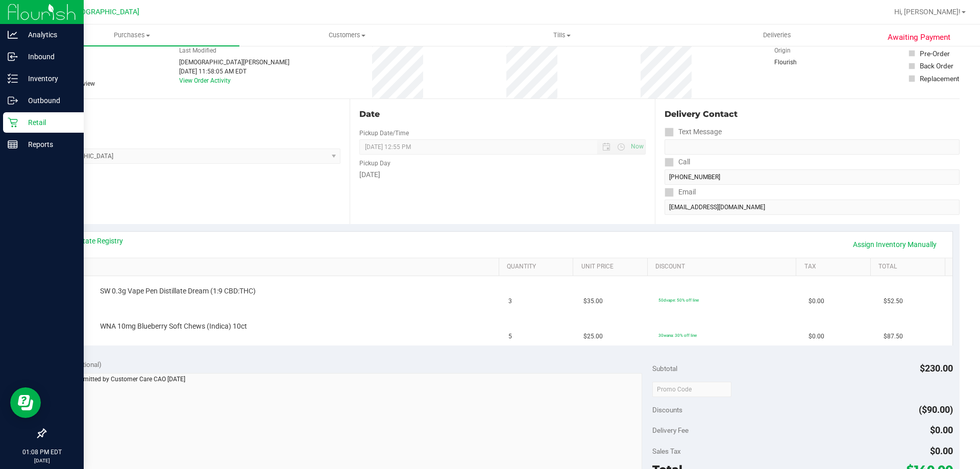 The height and width of the screenshot is (469, 980). I want to click on span: Subtotal, so click(664, 368).